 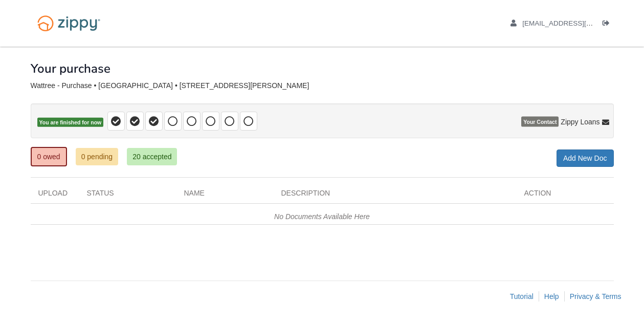 I want to click on h1: Your purchase, so click(x=71, y=68).